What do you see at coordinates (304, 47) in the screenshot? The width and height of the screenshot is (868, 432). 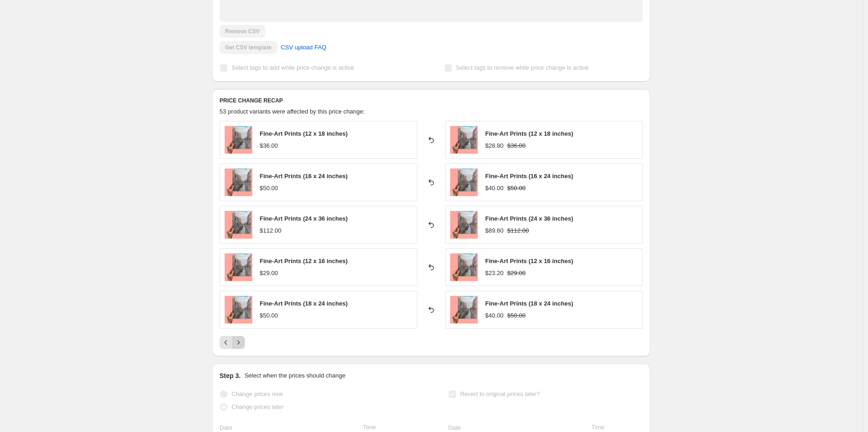 I see `span: CSV upload FAQ` at bounding box center [304, 47].